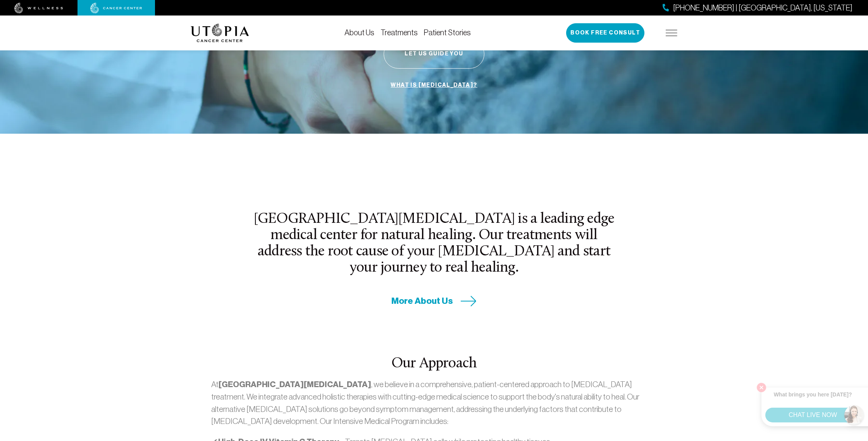  What do you see at coordinates (220, 33) in the screenshot?
I see `img: logo` at bounding box center [220, 33].